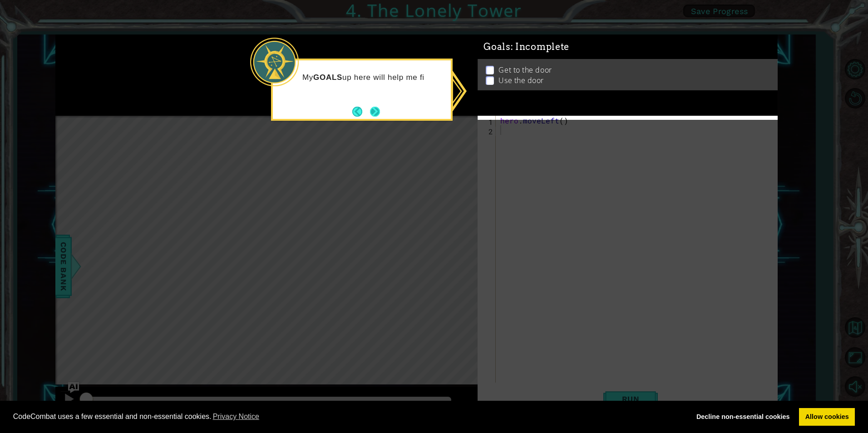  I want to click on span: : Incomplete, so click(540, 47).